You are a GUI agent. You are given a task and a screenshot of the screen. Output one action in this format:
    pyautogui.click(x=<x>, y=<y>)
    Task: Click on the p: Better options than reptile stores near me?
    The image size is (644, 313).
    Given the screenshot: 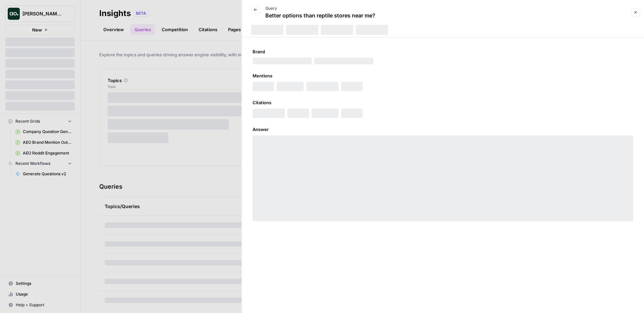 What is the action you would take?
    pyautogui.click(x=321, y=15)
    